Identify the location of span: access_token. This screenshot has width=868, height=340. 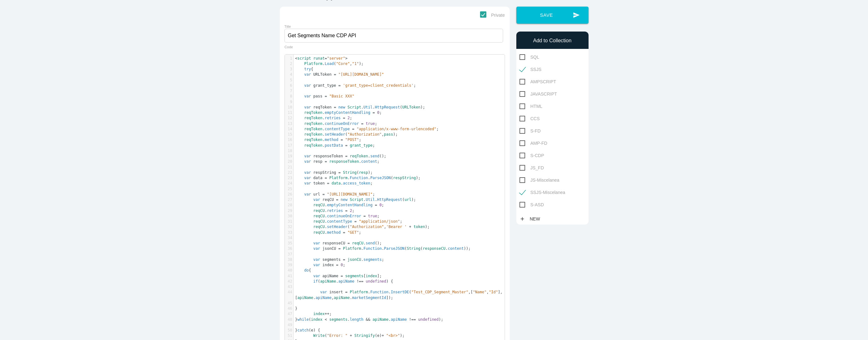
(356, 183).